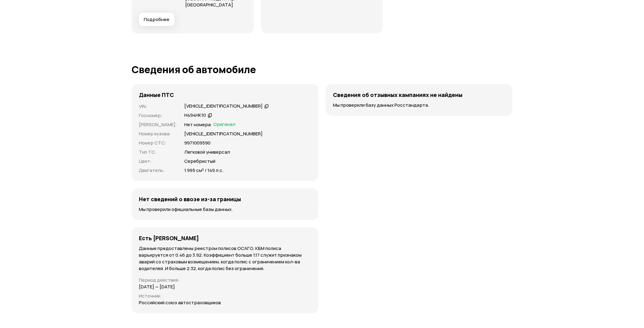 The image size is (644, 328). What do you see at coordinates (158, 143) in the screenshot?
I see `p: Номер СТС :` at bounding box center [158, 143].